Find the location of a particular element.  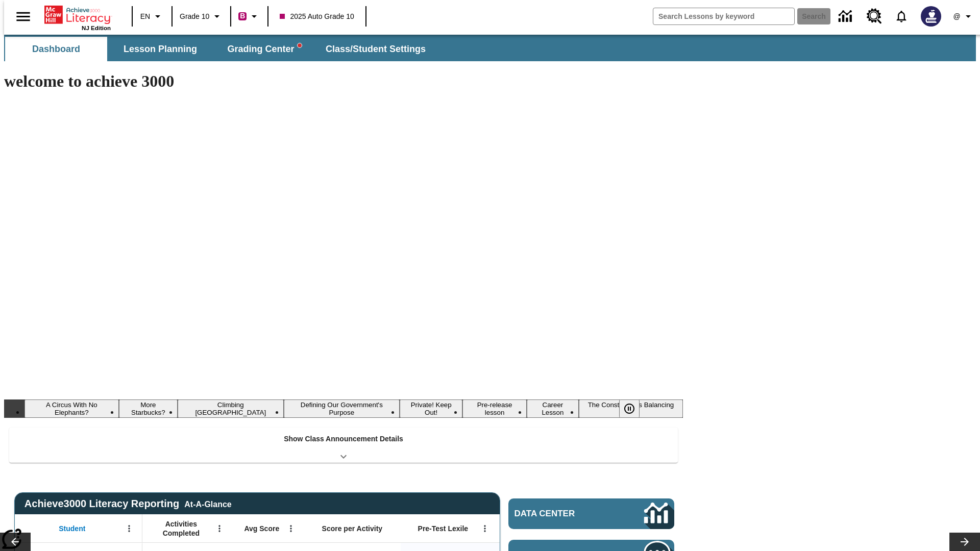

button: Language: EN, Select a language is located at coordinates (152, 17).